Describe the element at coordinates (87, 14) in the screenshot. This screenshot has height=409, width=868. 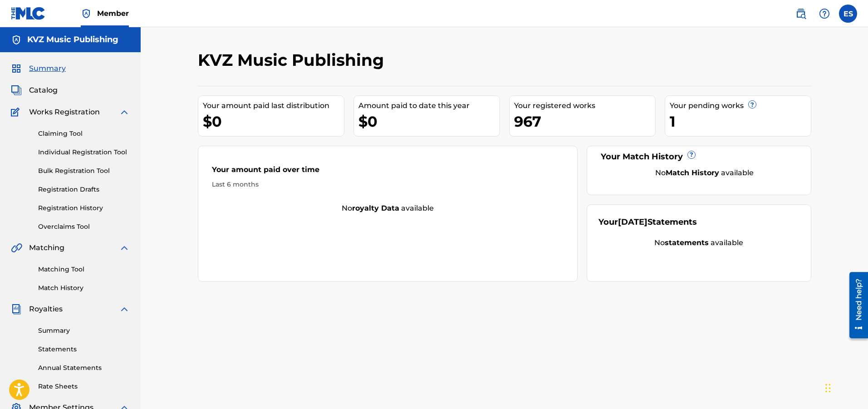
I see `img: Top Rightsholder` at that location.